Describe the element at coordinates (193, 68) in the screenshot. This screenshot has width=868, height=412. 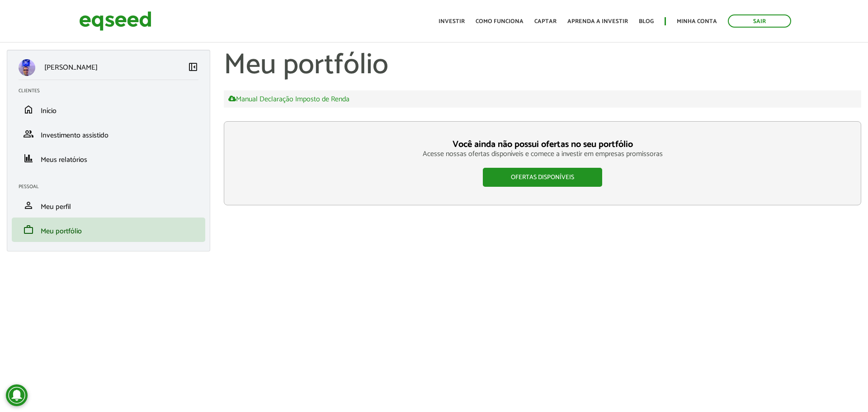
I see `a: Colapsar menu` at that location.